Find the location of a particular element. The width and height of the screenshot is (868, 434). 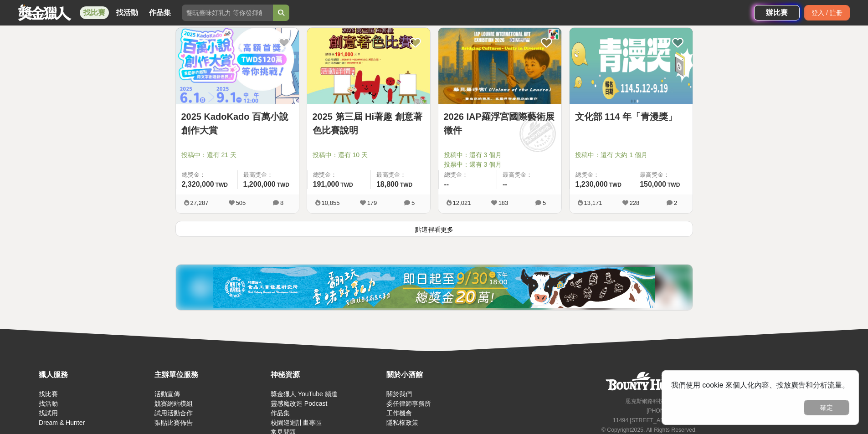

a: 隱私權政策 is located at coordinates (402, 423).